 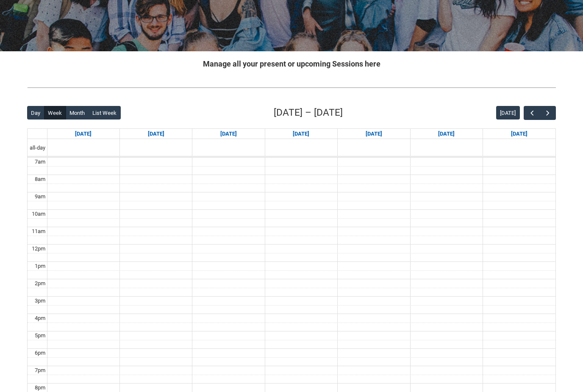 I want to click on div: 5pm, so click(x=40, y=335).